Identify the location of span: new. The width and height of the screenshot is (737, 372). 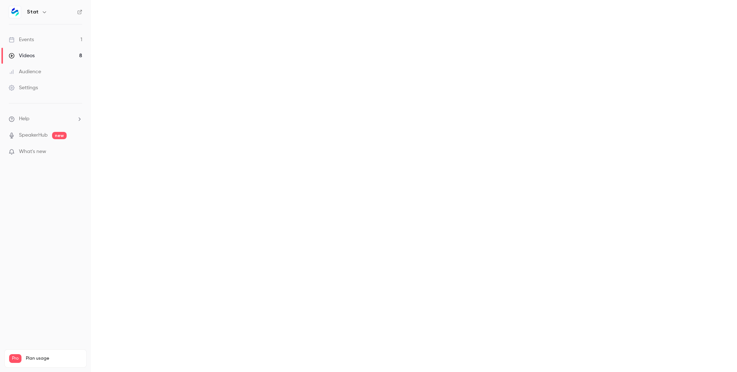
(59, 135).